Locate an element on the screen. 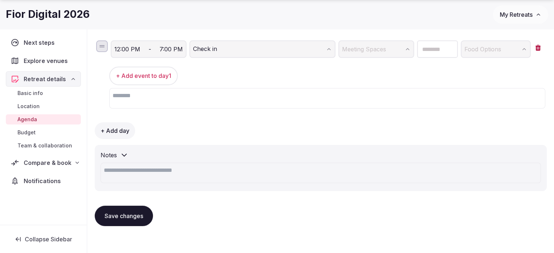  span: Explore venues is located at coordinates (47, 61).